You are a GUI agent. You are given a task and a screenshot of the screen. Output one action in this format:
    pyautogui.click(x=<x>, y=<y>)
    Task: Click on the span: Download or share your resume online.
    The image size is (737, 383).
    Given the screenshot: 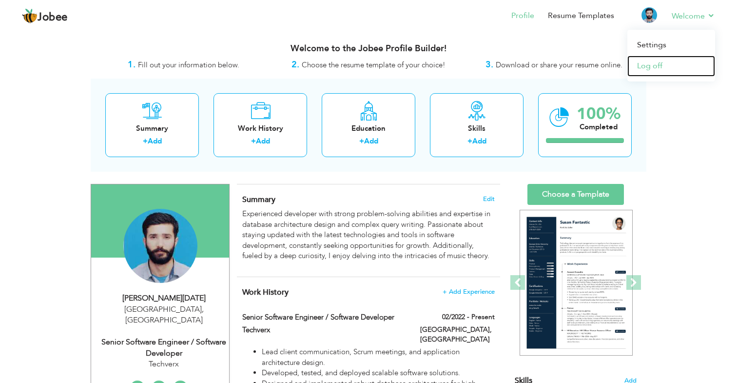 What is the action you would take?
    pyautogui.click(x=559, y=65)
    